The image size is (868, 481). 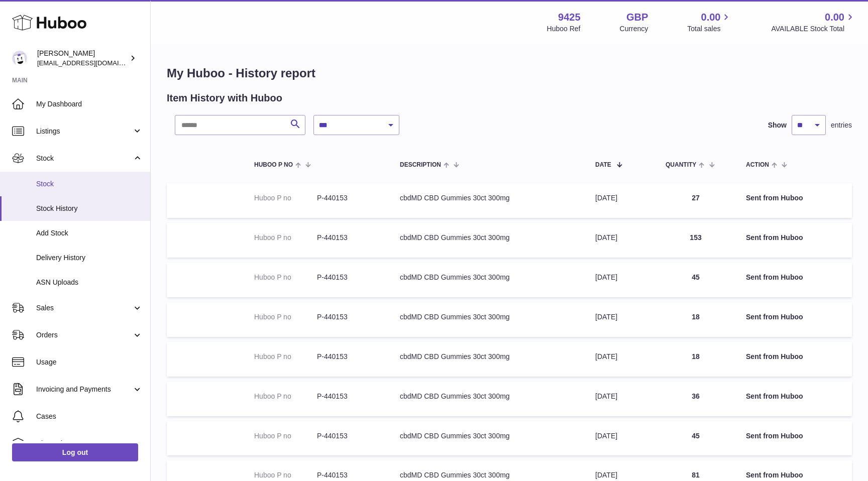 What do you see at coordinates (696, 200) in the screenshot?
I see `td: 27` at bounding box center [696, 200].